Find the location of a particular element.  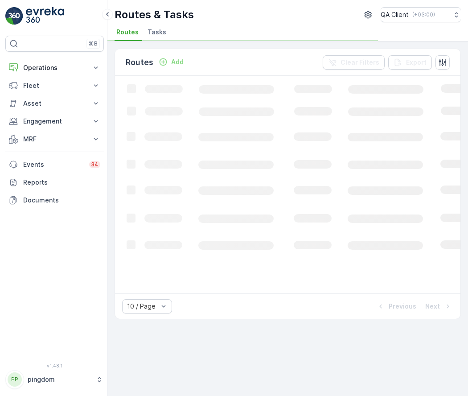

button: PPpingdom is located at coordinates (54, 379).